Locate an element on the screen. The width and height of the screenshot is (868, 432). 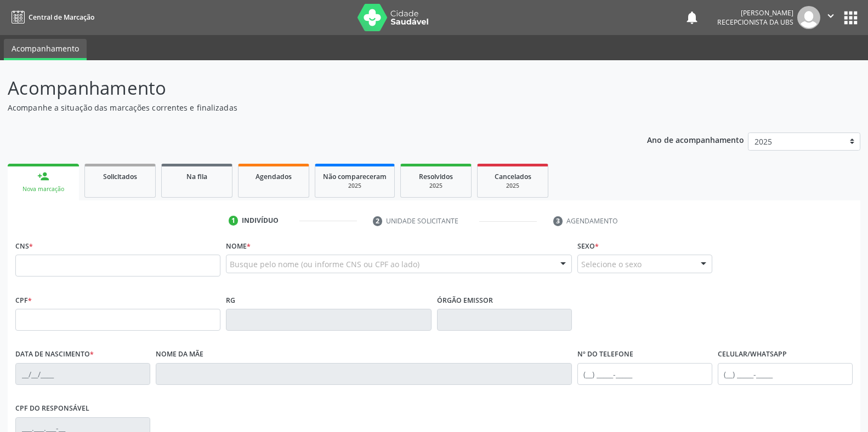
label: Nº do Telefone is located at coordinates (606, 354).